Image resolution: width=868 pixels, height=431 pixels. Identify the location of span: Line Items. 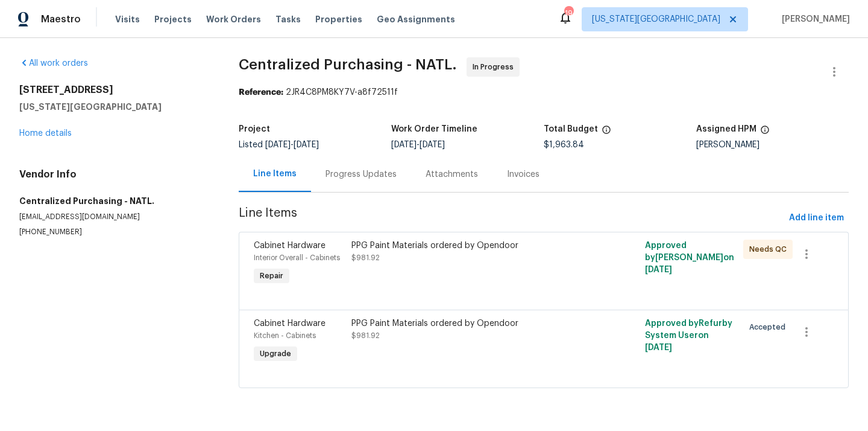
(511, 218).